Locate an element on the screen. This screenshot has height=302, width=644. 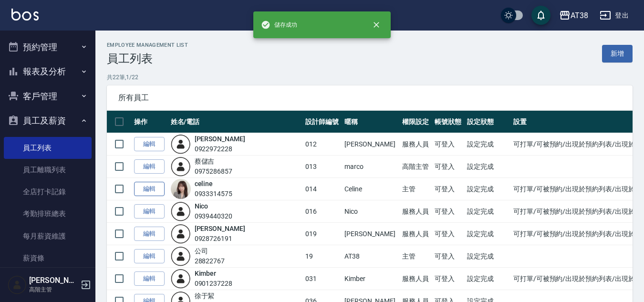
a: 員工離職列表 is located at coordinates (48, 170).